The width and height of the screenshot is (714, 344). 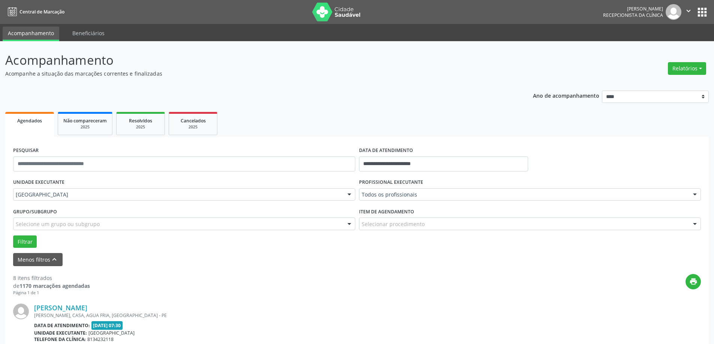 I want to click on a: Acompanhamento, so click(x=31, y=34).